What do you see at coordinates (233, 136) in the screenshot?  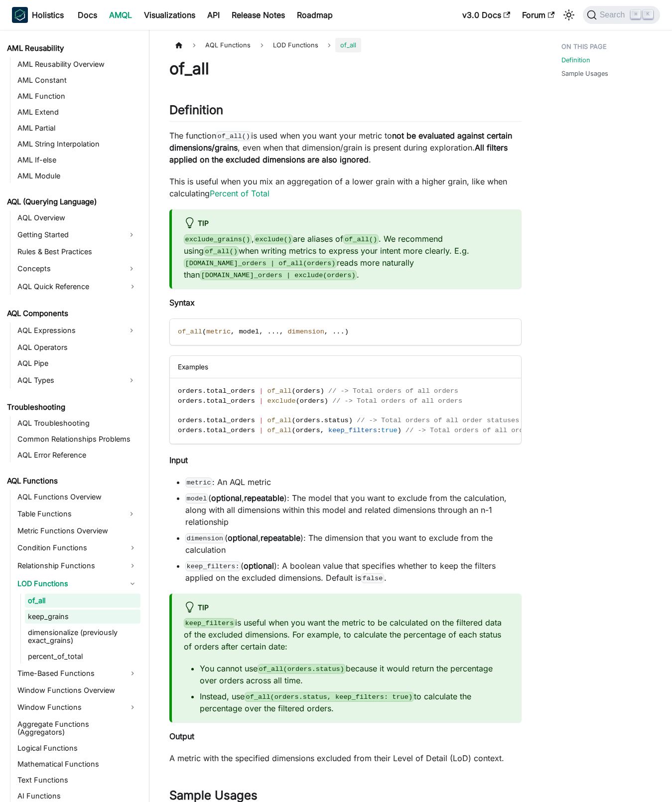 I see `code: of_all()` at bounding box center [233, 136].